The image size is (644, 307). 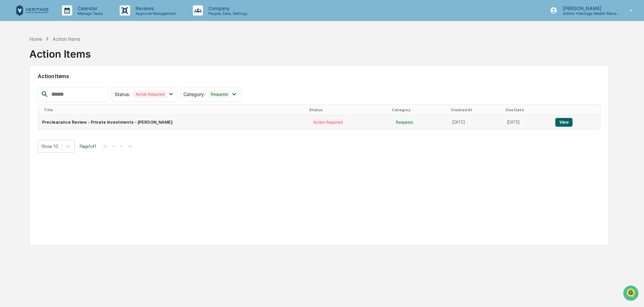 What do you see at coordinates (25, 101) in the screenshot?
I see `a: 🔎Data Lookup` at bounding box center [25, 101].